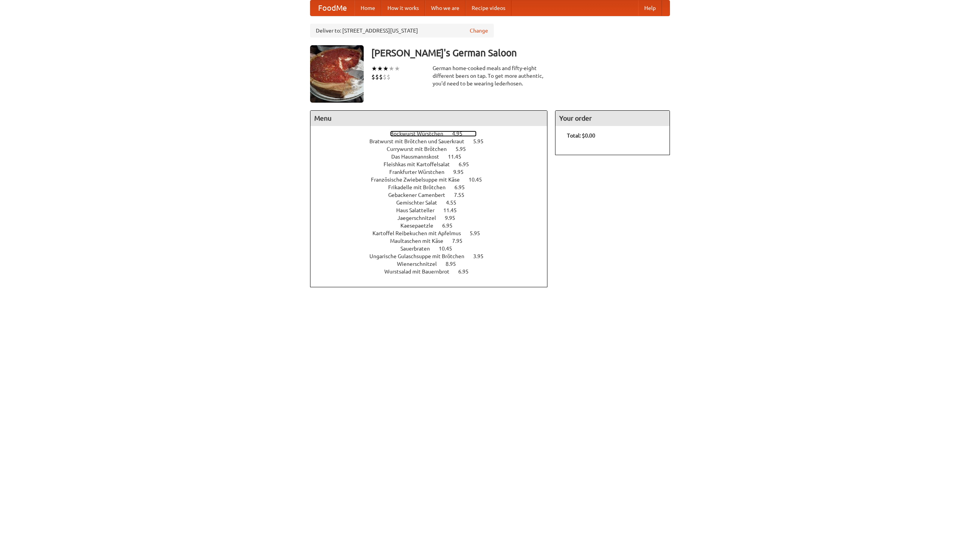 The height and width of the screenshot is (542, 980). What do you see at coordinates (420, 172) in the screenshot?
I see `span: Frankfurter Würstchen` at bounding box center [420, 172].